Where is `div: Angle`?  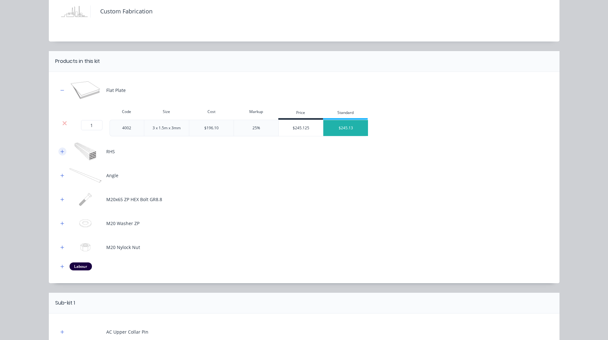 div: Angle is located at coordinates (112, 175).